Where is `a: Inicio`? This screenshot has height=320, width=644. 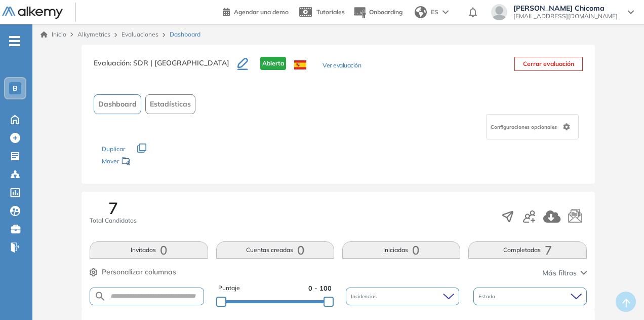
a: Inicio is located at coordinates (53, 34).